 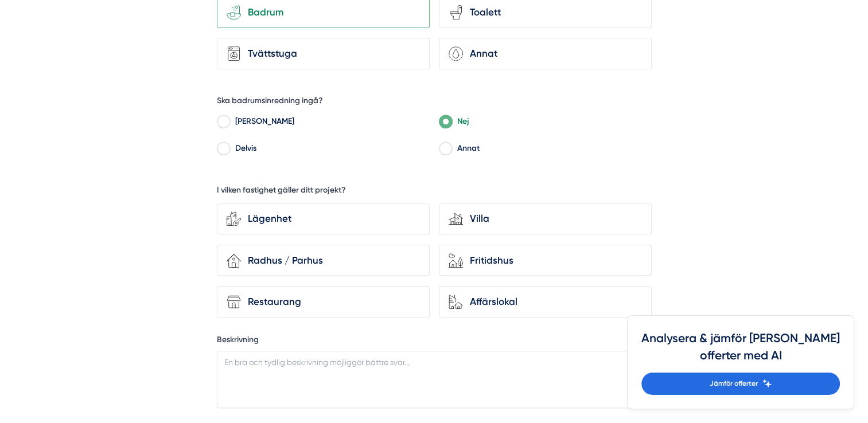 I want to click on label: Annat, so click(x=551, y=150).